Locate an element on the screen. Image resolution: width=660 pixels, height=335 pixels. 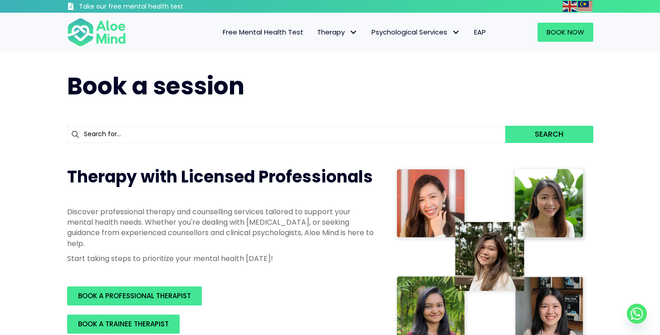
a: BOOK A PROFESSIONAL THERAPIST is located at coordinates (134, 296).